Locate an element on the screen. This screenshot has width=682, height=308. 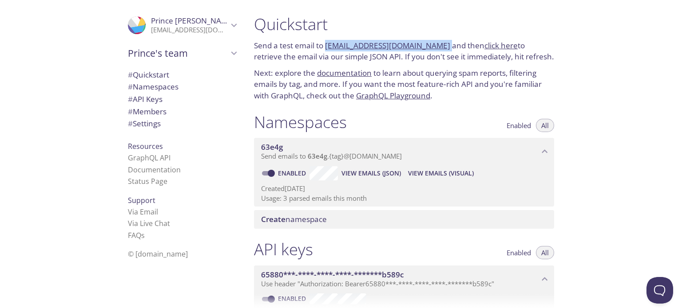
span: s is located at coordinates (143, 236).